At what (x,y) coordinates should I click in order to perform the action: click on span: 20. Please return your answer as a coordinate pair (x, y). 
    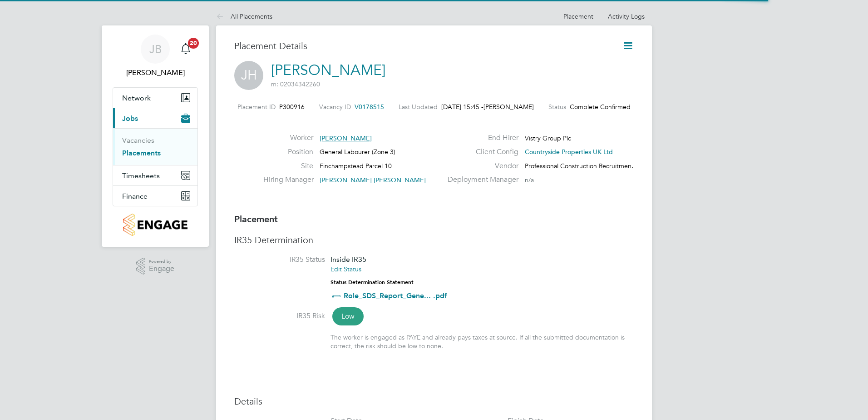
    Looking at the image, I should click on (193, 43).